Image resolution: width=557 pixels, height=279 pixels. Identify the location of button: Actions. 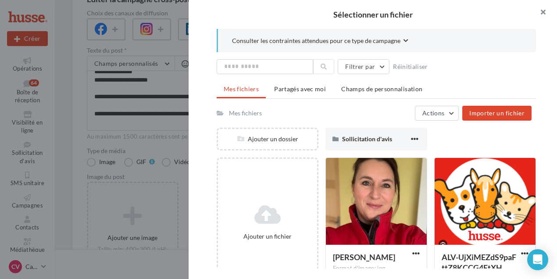
(436, 113).